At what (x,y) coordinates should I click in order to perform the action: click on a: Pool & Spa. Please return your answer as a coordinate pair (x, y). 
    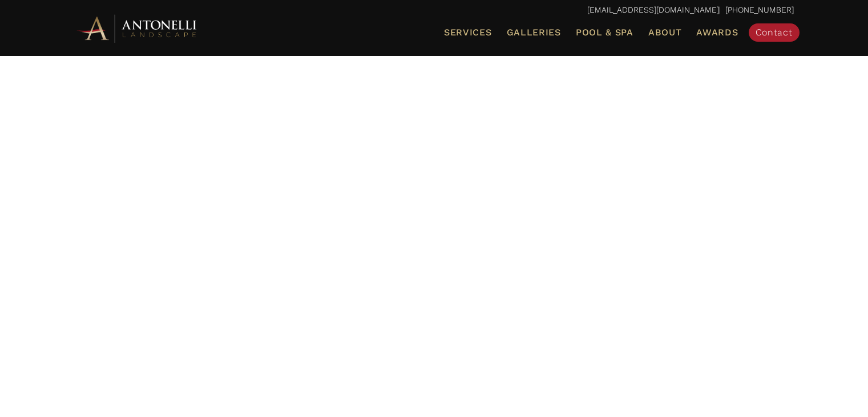
    Looking at the image, I should click on (604, 32).